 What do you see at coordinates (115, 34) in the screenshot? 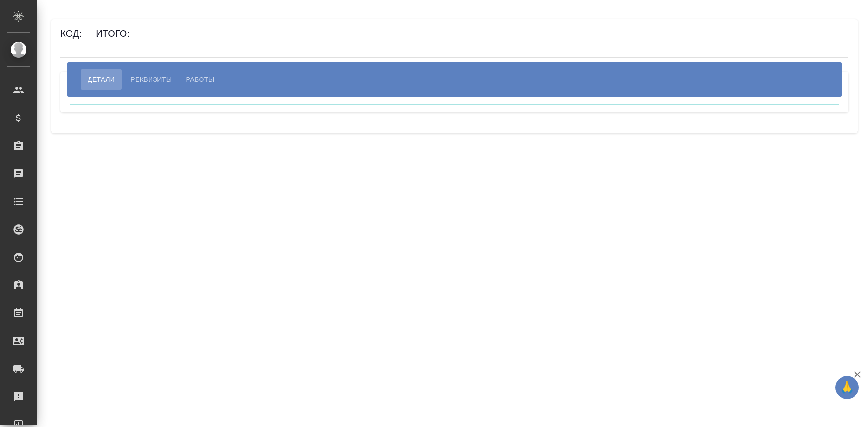
I see `h6: Итого:` at bounding box center [115, 34].